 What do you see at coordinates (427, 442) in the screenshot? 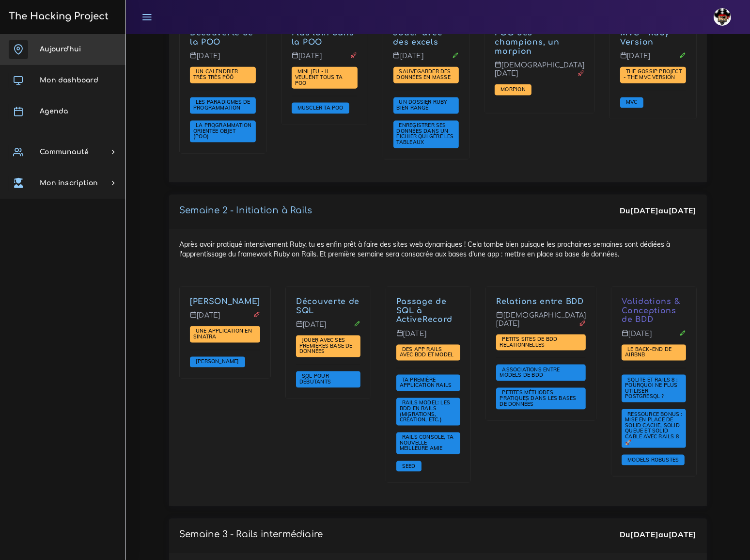
I see `span: Rails Console, ta nouvelle meilleure amie` at bounding box center [427, 442].